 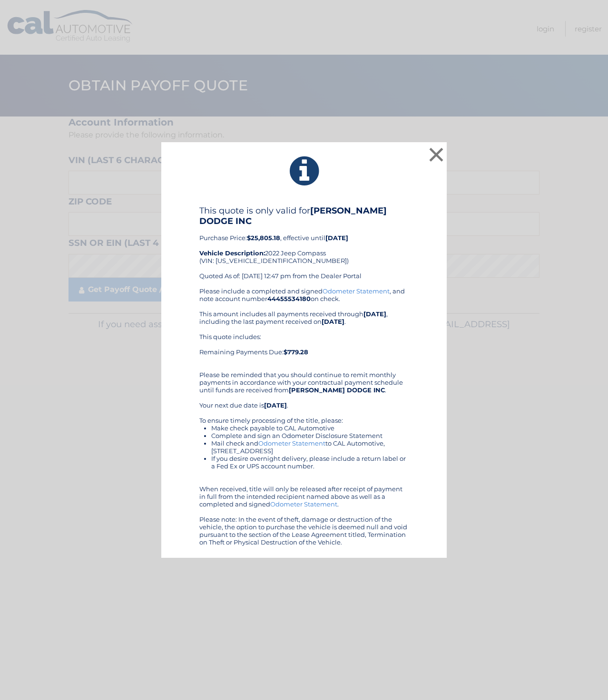 What do you see at coordinates (310, 428) in the screenshot?
I see `li: Make check payable to CAL Automotive` at bounding box center [310, 428].